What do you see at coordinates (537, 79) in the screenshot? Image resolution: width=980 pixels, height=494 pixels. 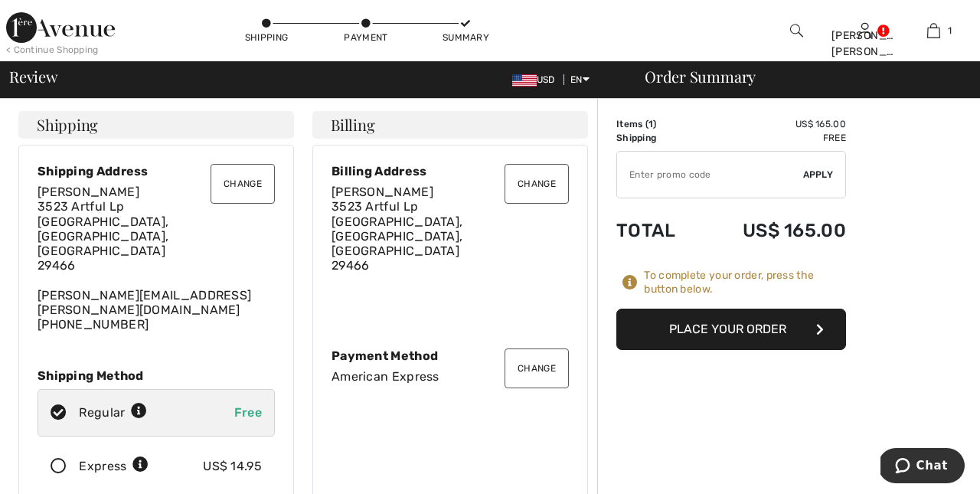 I see `span: USD` at bounding box center [537, 79].